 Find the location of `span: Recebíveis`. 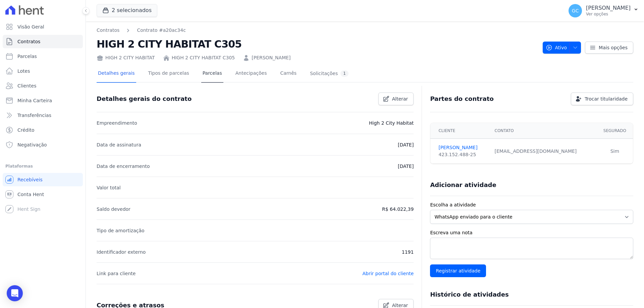

span: Recebíveis is located at coordinates (30, 180).